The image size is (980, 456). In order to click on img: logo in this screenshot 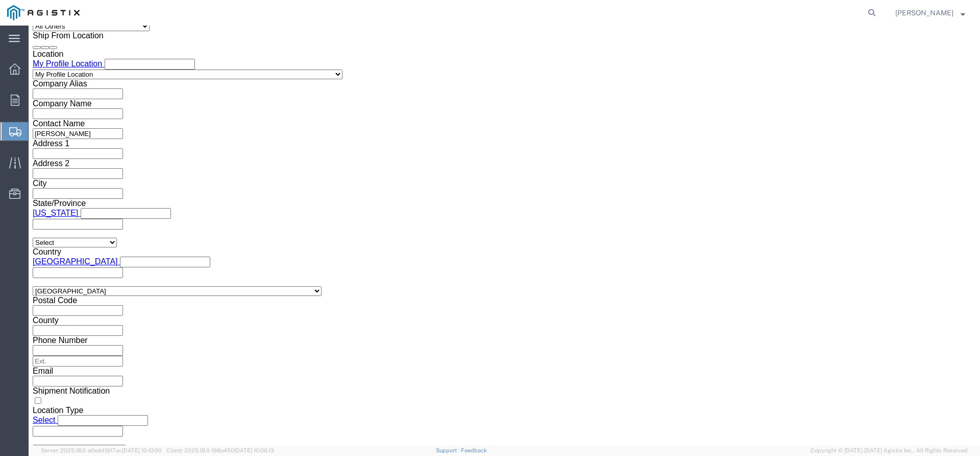, I will do `click(43, 13)`.